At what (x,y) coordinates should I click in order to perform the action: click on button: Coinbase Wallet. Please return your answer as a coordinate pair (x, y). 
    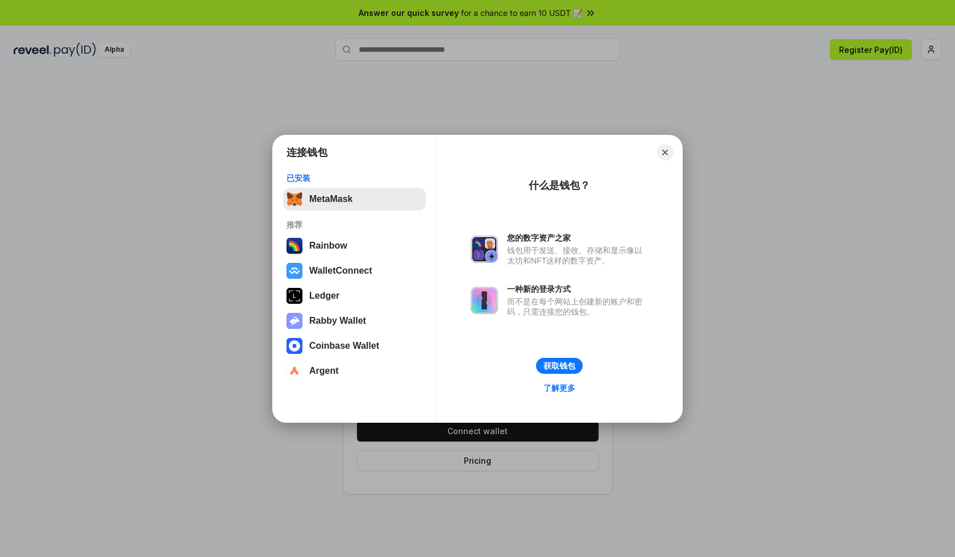
    Looking at the image, I should click on (354, 346).